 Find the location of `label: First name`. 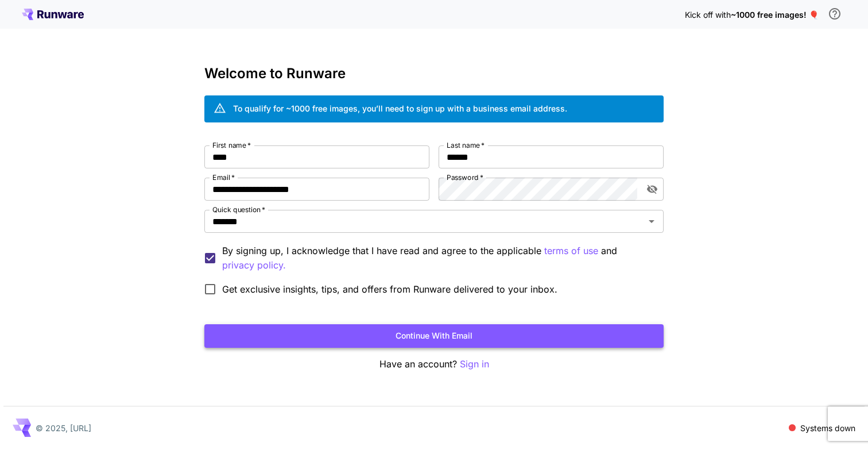

label: First name is located at coordinates (231, 145).